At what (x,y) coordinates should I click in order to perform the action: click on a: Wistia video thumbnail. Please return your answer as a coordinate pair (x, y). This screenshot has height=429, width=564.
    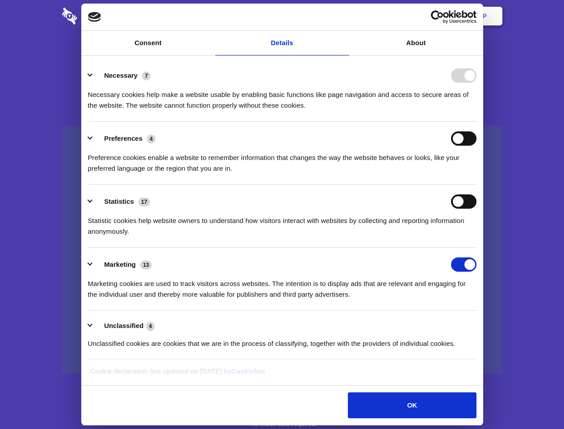
    Looking at the image, I should click on (282, 250).